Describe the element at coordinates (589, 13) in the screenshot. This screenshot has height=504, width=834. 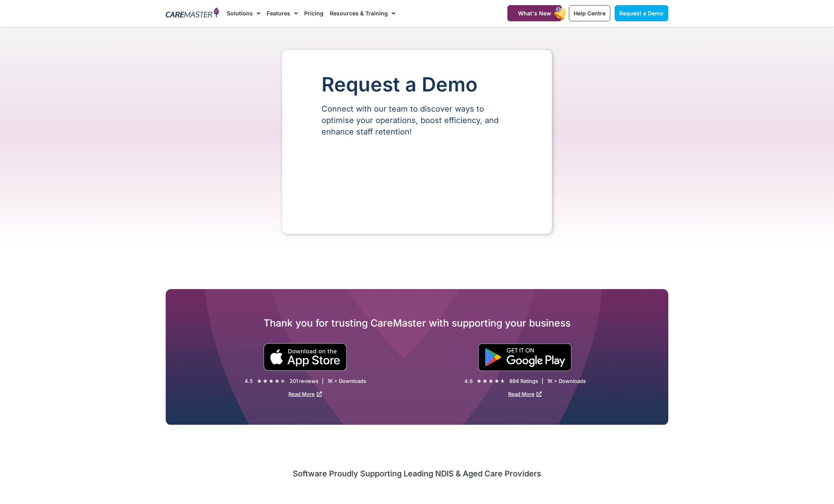
I see `span: Help Centre` at that location.